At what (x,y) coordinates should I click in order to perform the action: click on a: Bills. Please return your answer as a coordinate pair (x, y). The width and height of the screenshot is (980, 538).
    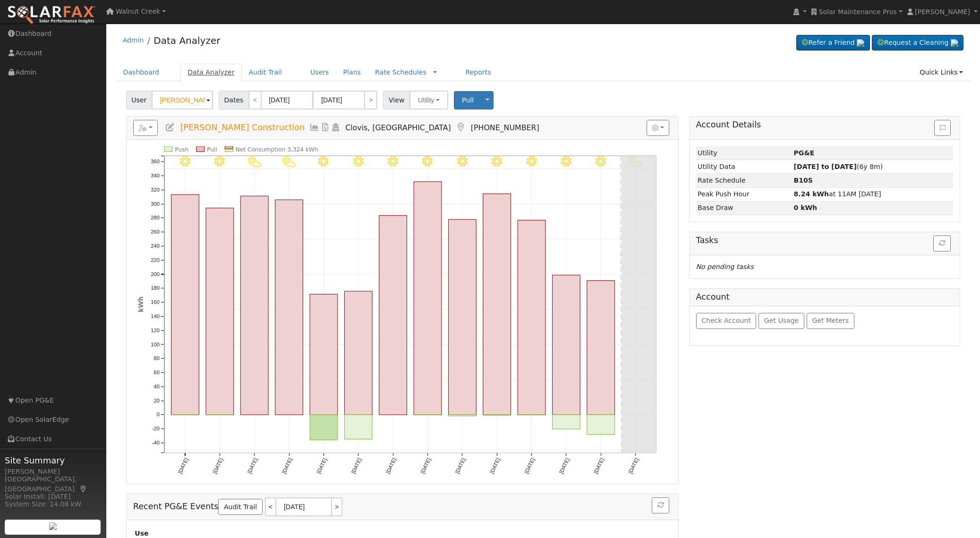
    Looking at the image, I should click on (325, 127).